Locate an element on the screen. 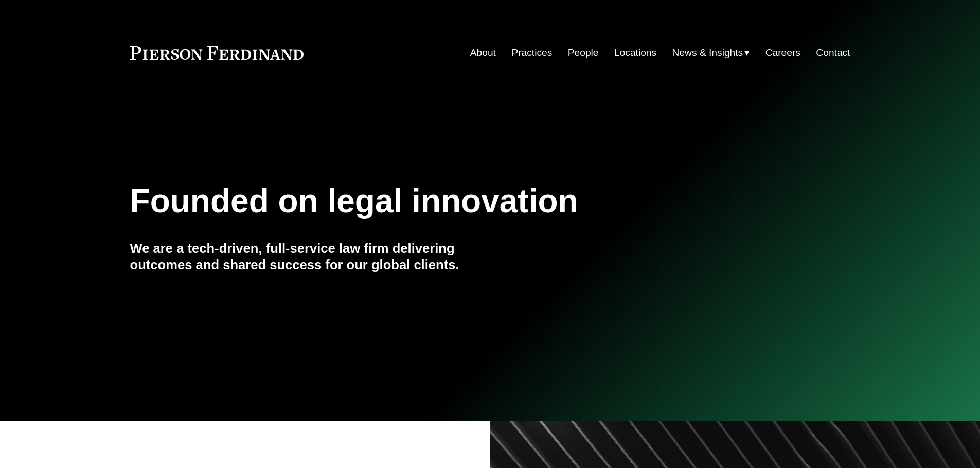  a: Careers is located at coordinates (783, 53).